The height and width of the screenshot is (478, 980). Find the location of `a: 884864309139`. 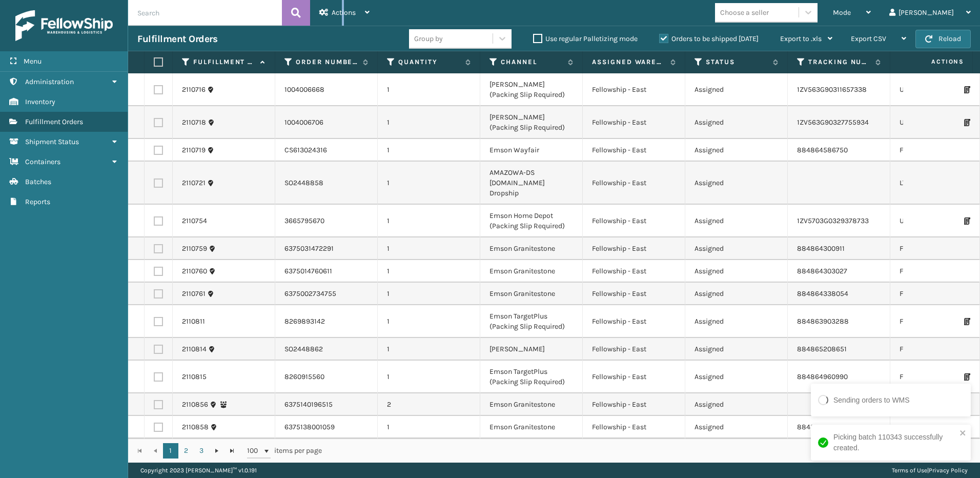

a: 884864309139 is located at coordinates (822, 427).